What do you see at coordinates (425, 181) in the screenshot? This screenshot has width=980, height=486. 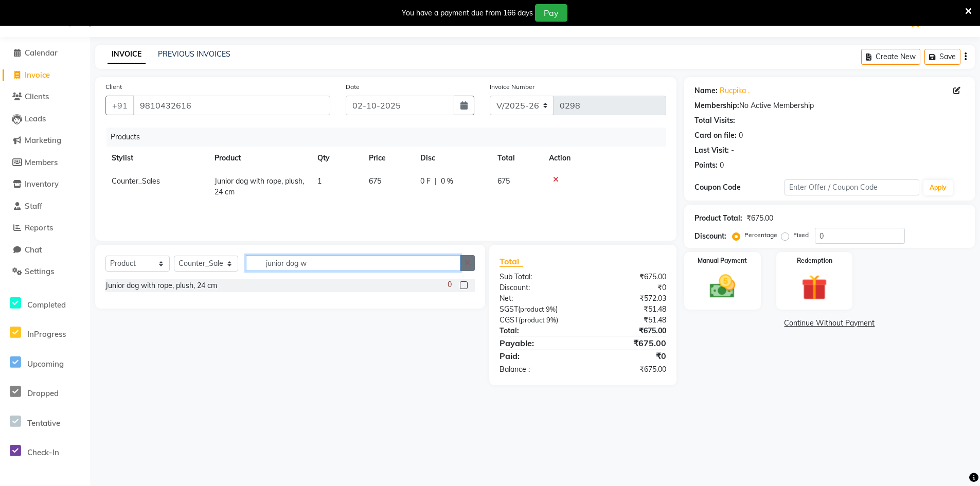 I see `span: 0 F` at bounding box center [425, 181].